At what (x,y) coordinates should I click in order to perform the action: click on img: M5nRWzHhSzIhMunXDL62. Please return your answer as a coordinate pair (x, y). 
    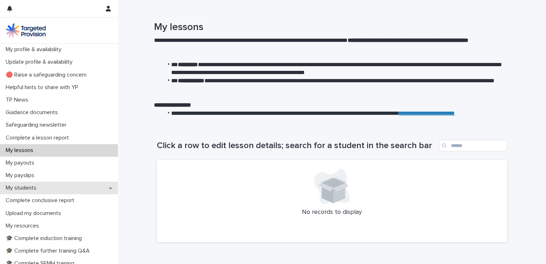
    Looking at the image, I should click on (26, 30).